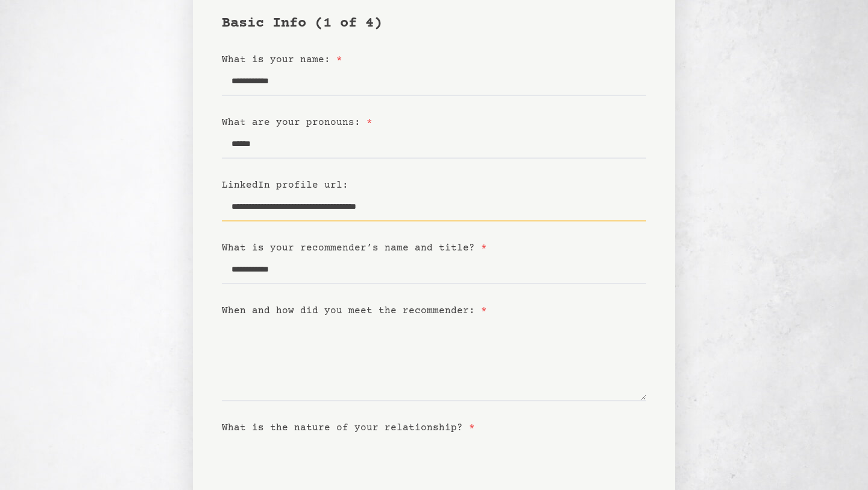  What do you see at coordinates (434, 23) in the screenshot?
I see `h1: Basic Info (1 of 4)` at bounding box center [434, 23].